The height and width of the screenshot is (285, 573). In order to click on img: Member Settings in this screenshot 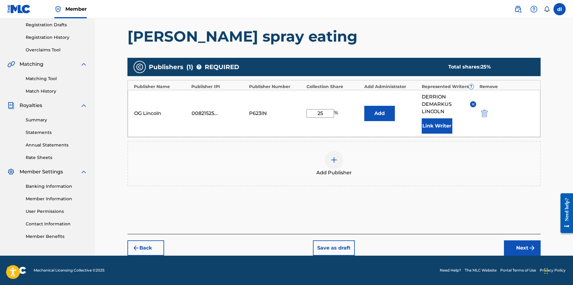, I will do `click(11, 172)`.